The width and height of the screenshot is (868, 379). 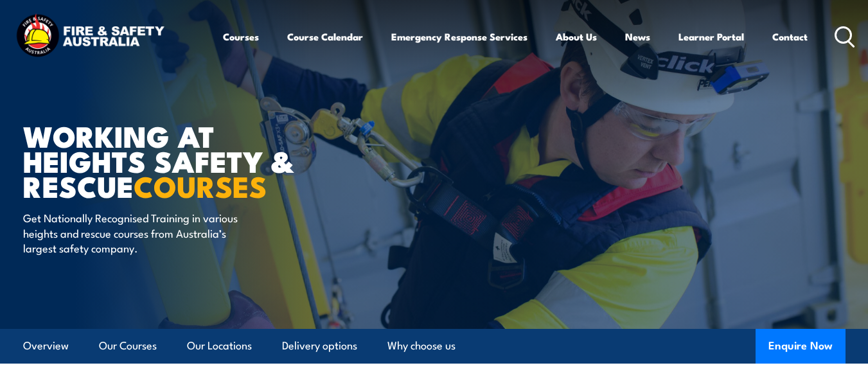 I want to click on a: Learner Portal, so click(x=711, y=37).